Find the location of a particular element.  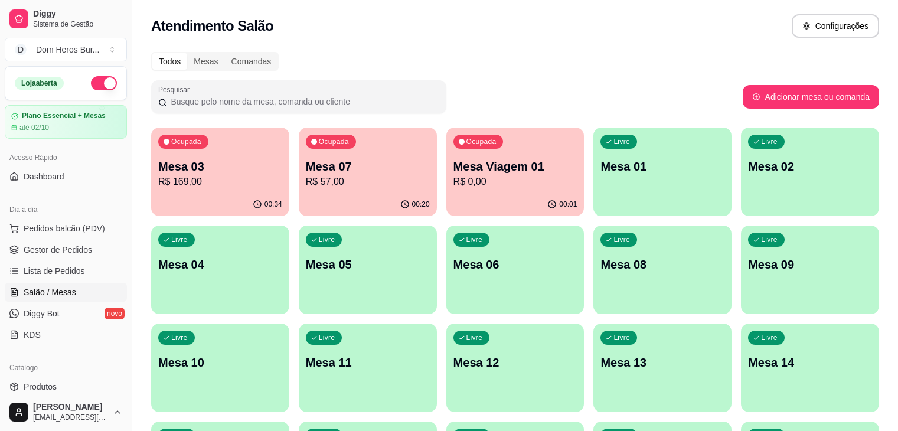

button: OcupadaMesa 03R$ 169,0000:34 is located at coordinates (220, 172).